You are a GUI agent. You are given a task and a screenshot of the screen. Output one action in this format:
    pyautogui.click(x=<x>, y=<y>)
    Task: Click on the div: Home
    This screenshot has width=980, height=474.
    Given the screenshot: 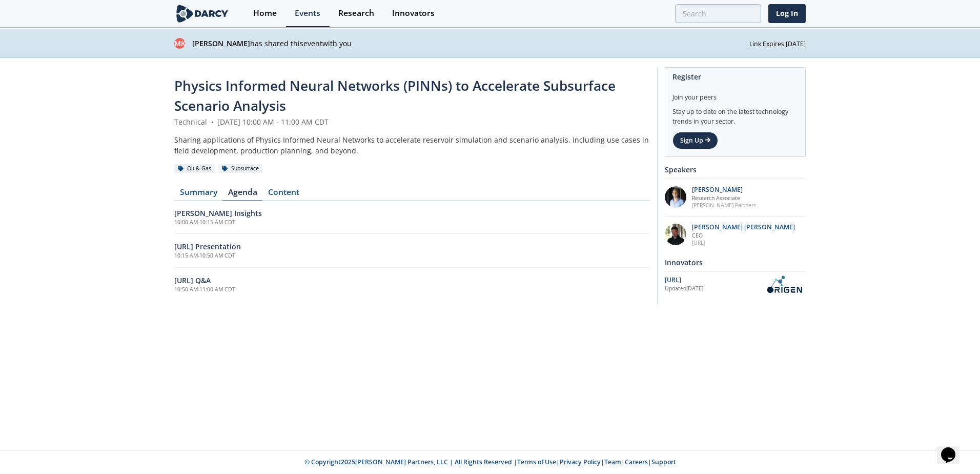 What is the action you would take?
    pyautogui.click(x=265, y=13)
    